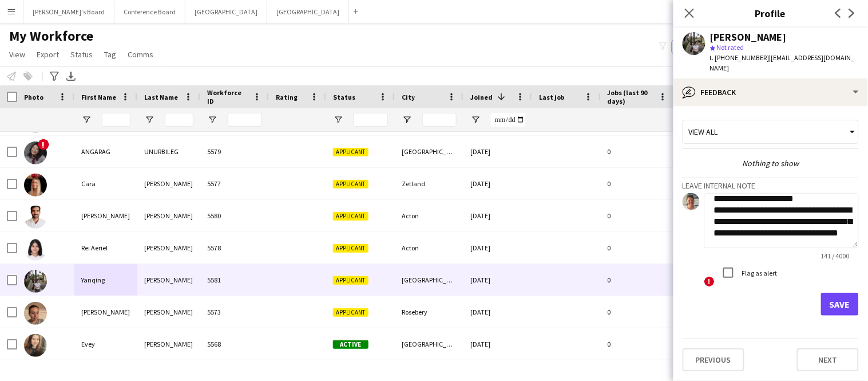  What do you see at coordinates (771, 92) in the screenshot?
I see `div: Feedback` at bounding box center [771, 92].